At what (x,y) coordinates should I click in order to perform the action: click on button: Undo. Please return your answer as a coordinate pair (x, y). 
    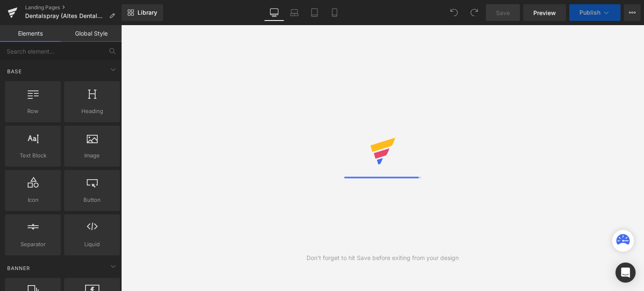
    Looking at the image, I should click on (454, 12).